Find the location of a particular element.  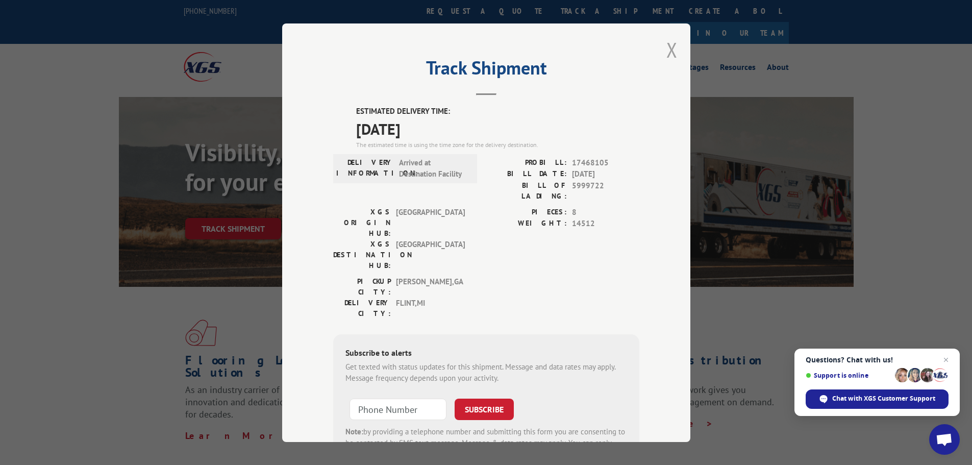

div: Subscribe to alerts is located at coordinates (486, 353).